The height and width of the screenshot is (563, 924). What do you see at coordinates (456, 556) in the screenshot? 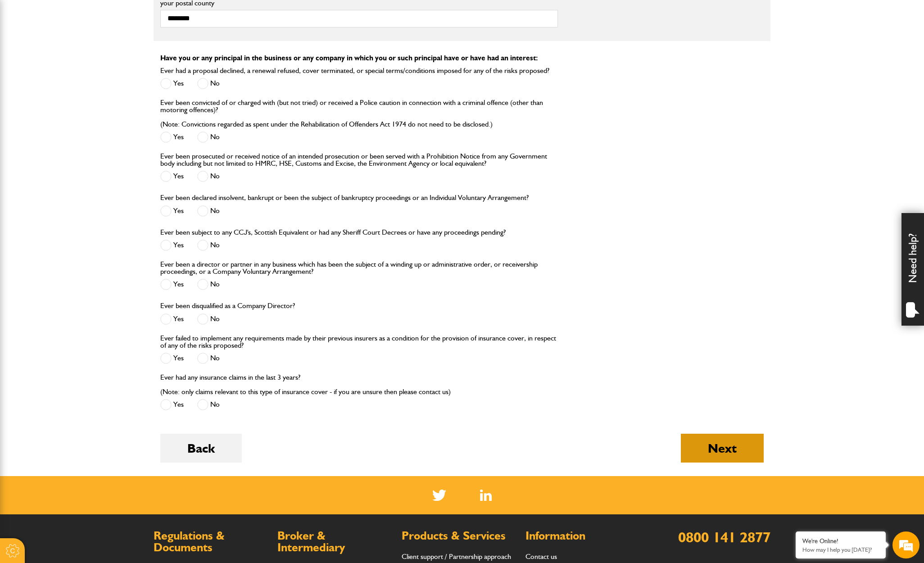
I see `a: Client support / Partnership approach` at bounding box center [456, 556].